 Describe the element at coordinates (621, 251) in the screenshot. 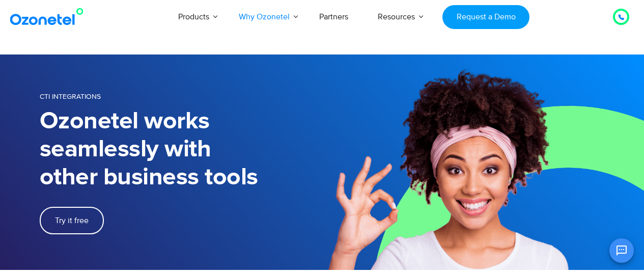

I see `button: Open chat` at that location.